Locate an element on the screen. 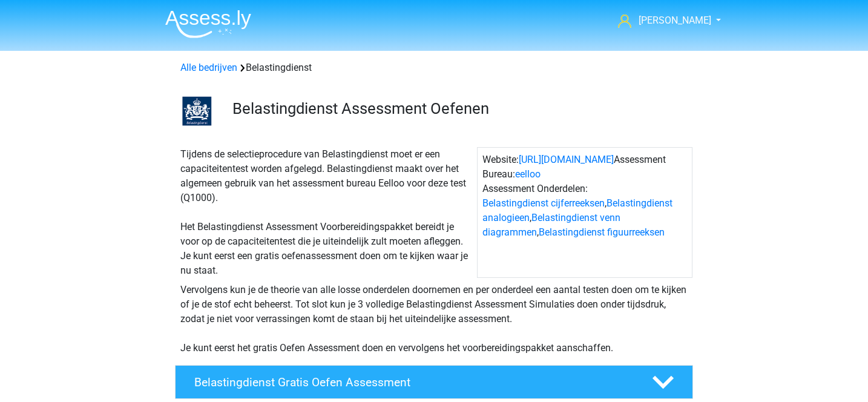 This screenshot has width=868, height=402. a: Alle bedrijven is located at coordinates (209, 67).